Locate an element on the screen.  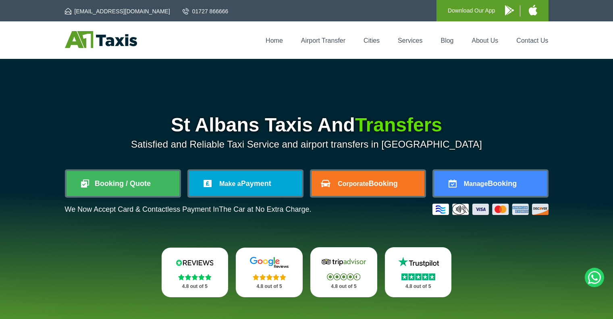
img: Reviews.io is located at coordinates (195, 263).